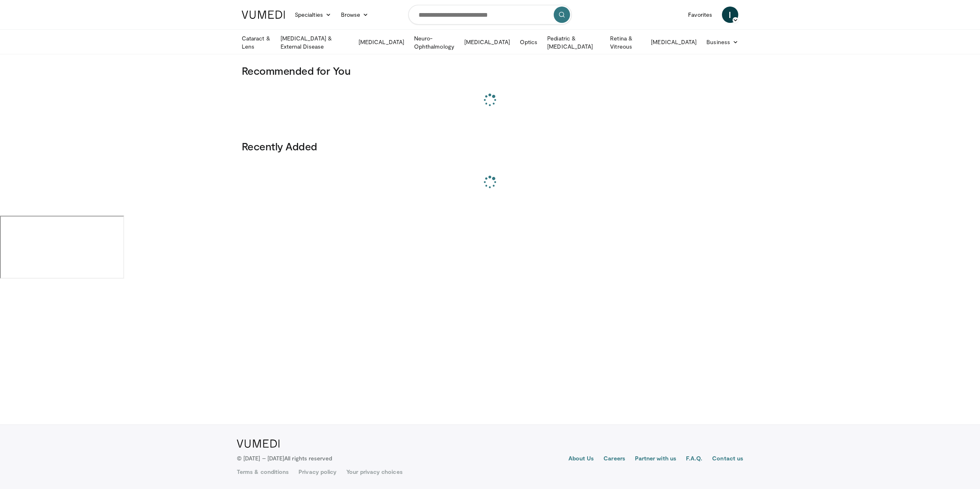 The width and height of the screenshot is (980, 489). I want to click on h3: Recently Added, so click(490, 146).